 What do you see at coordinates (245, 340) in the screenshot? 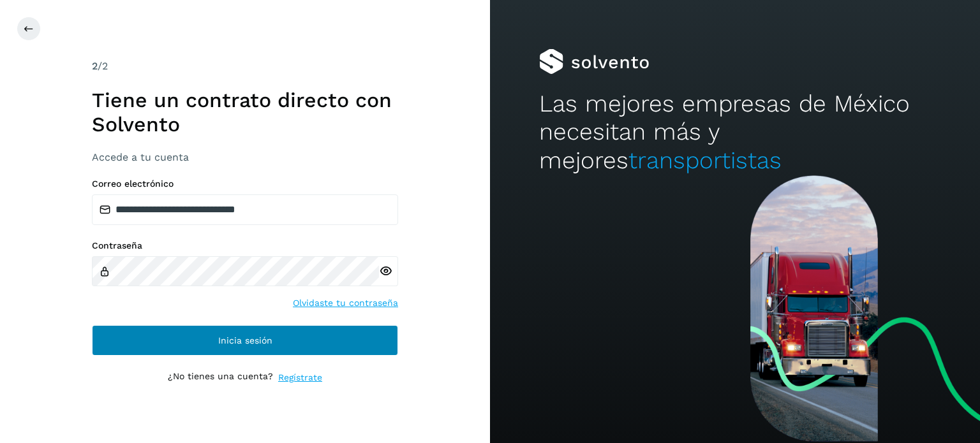
I see `button: Inicia sesión` at bounding box center [245, 340].